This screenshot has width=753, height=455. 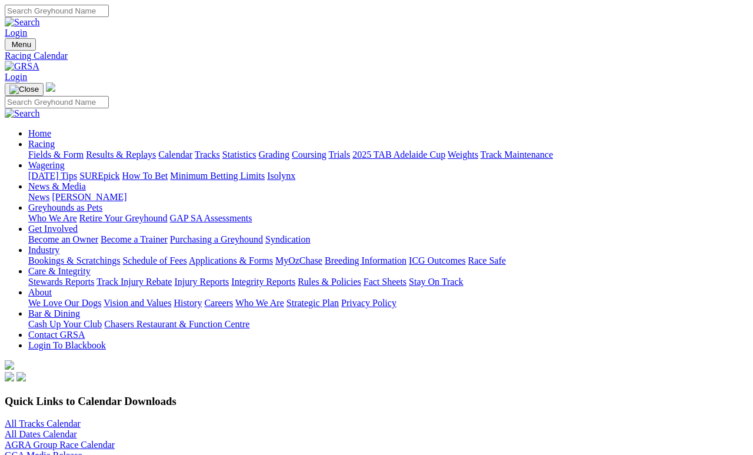 I want to click on img: facebook.svg, so click(x=9, y=377).